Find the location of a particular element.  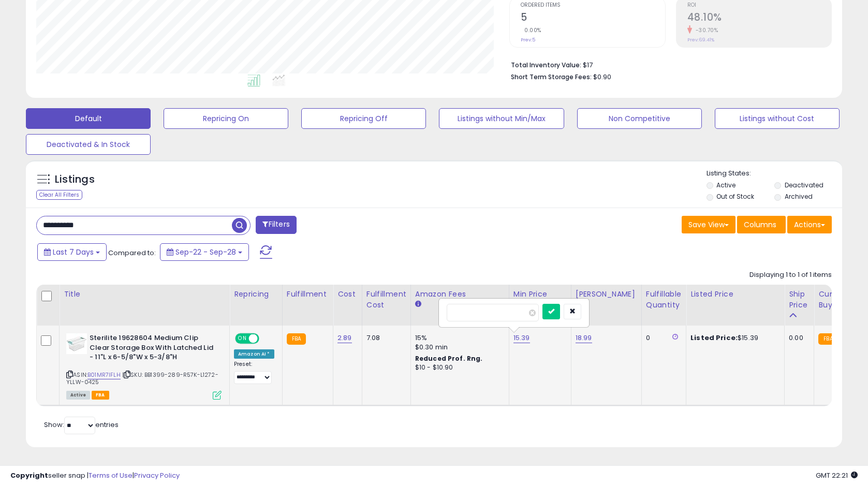

span: All listings currently available for purchase on Amazon is located at coordinates (79, 395).